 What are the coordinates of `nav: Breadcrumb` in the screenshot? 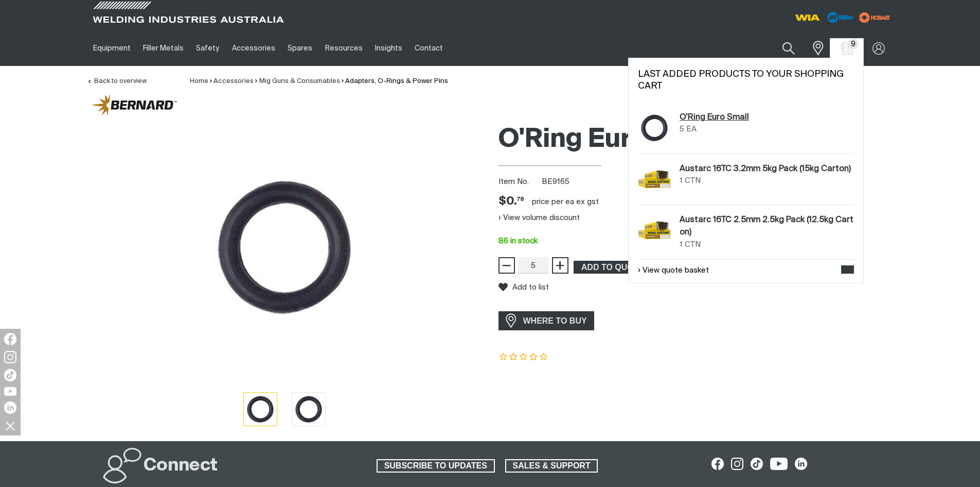 It's located at (319, 81).